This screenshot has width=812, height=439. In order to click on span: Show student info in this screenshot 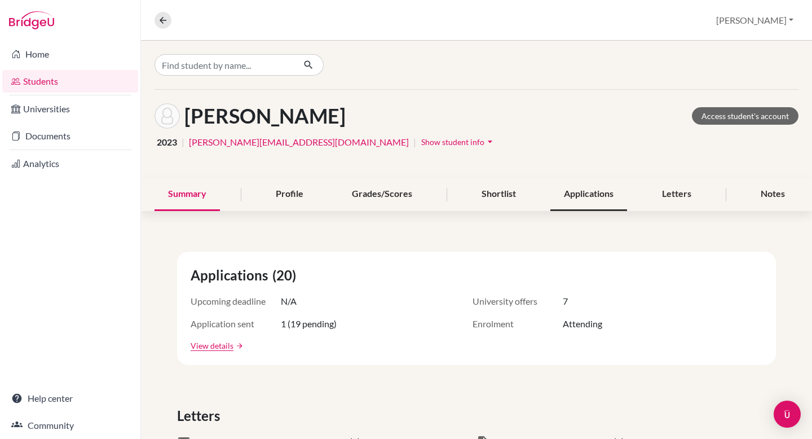, I will do `click(453, 141)`.